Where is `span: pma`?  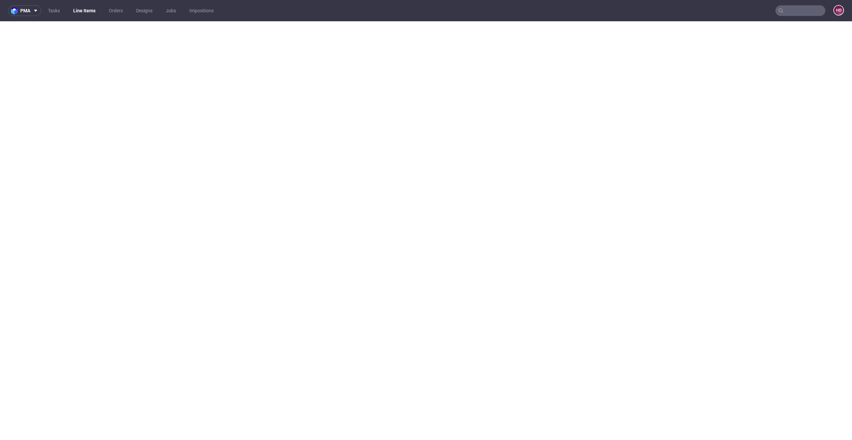 span: pma is located at coordinates (25, 11).